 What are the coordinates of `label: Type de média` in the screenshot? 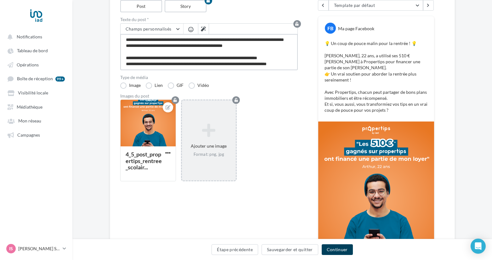 It's located at (209, 77).